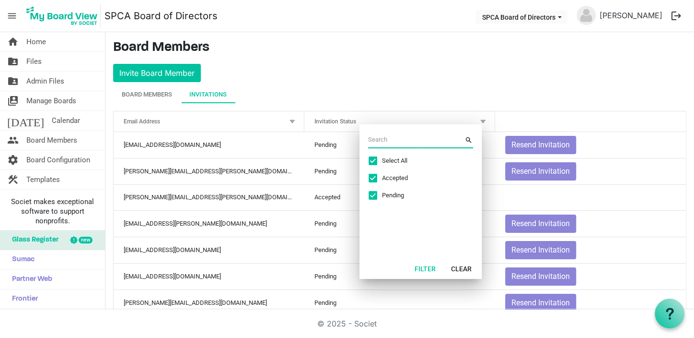 The image size is (694, 338). I want to click on span: Frontier, so click(23, 299).